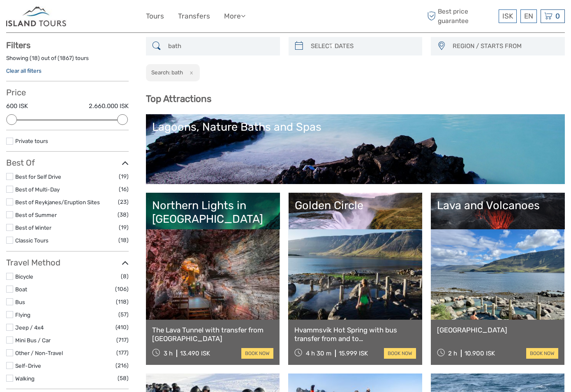 The width and height of the screenshot is (571, 392). Describe the element at coordinates (20, 302) in the screenshot. I see `a: Bus` at that location.